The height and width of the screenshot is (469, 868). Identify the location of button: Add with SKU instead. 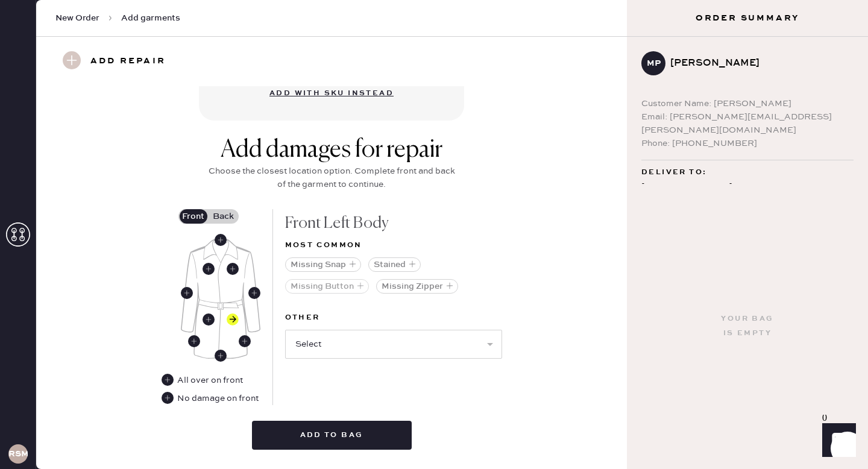
(332, 93).